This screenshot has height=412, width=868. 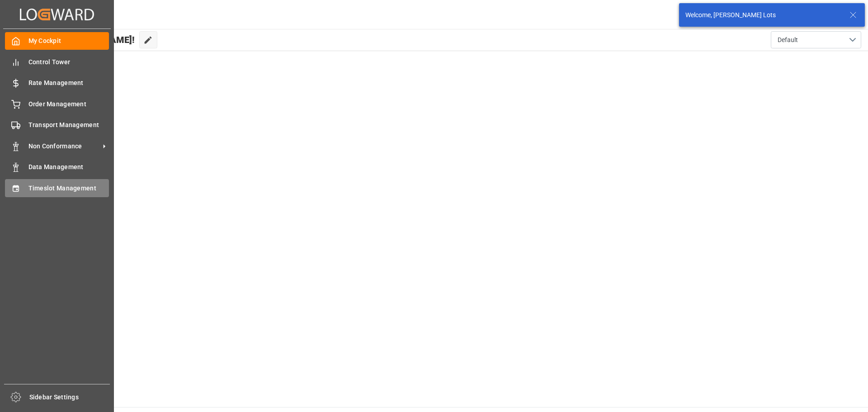 I want to click on a: Data Management, so click(x=57, y=167).